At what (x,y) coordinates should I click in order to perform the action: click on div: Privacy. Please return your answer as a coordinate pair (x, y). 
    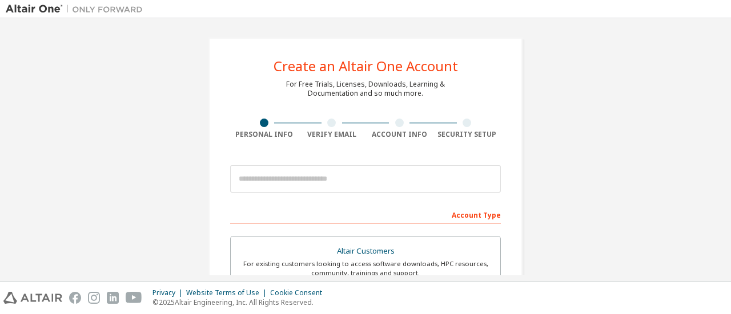
    Looking at the image, I should click on (169, 293).